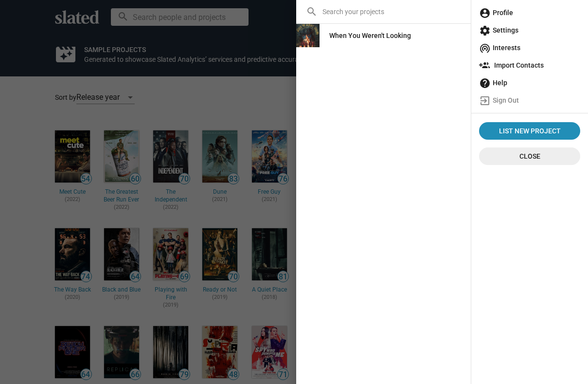 Image resolution: width=588 pixels, height=384 pixels. Describe the element at coordinates (529, 100) in the screenshot. I see `span: Sign Out` at that location.